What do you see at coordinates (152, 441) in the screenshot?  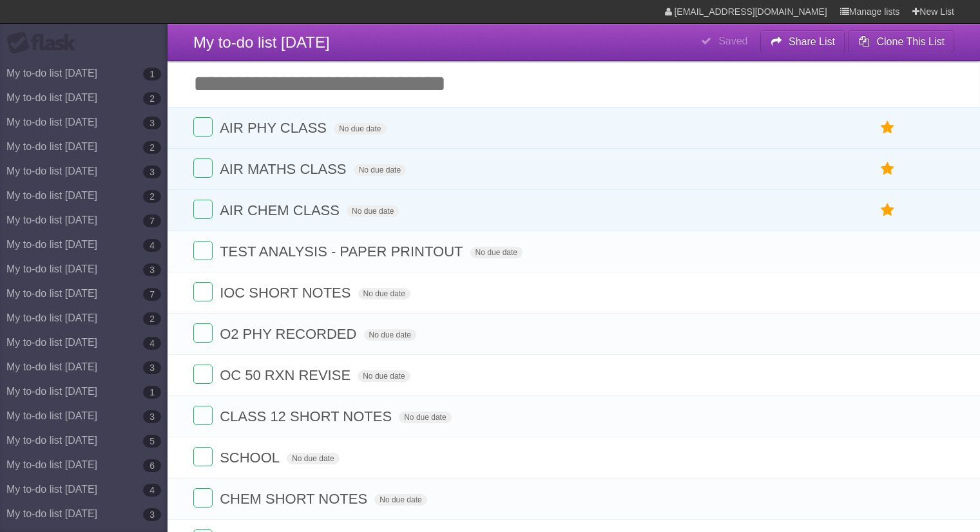 I see `b: 5` at bounding box center [152, 441].